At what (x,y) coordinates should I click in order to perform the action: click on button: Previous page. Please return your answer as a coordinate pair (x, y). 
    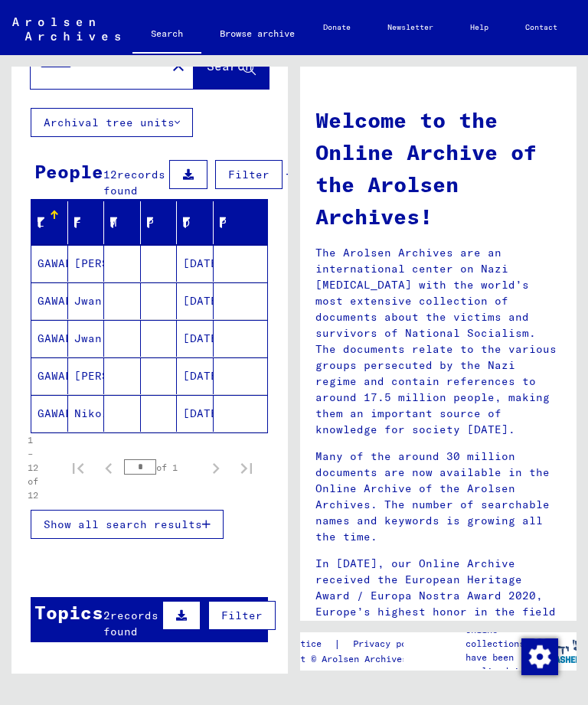
    Looking at the image, I should click on (109, 468).